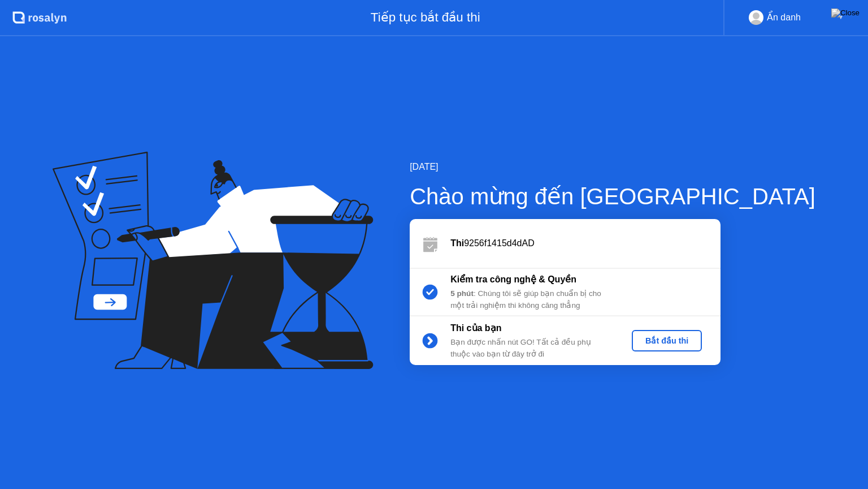  Describe the element at coordinates (462, 293) in the screenshot. I see `b: 5 phút` at that location.